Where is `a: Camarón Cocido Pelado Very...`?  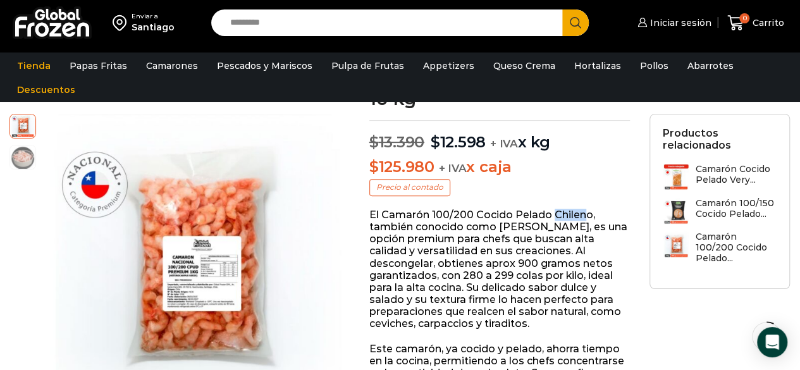 a: Camarón Cocido Pelado Very... is located at coordinates (720, 177).